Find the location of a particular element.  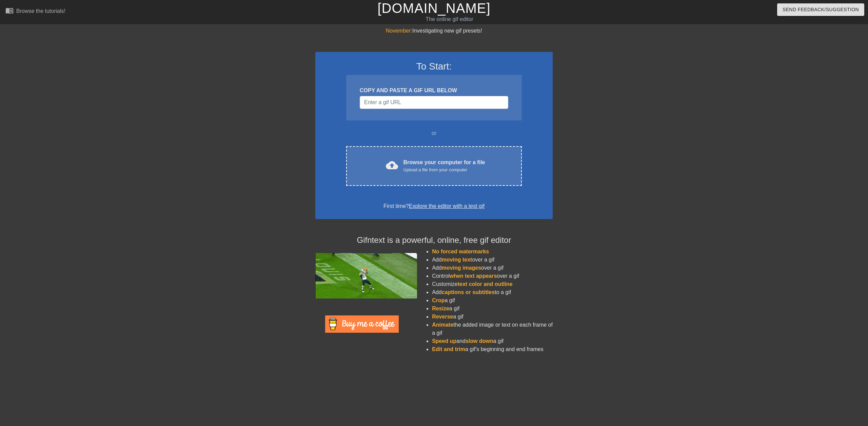

a: Explore the editor with a test gif is located at coordinates (446, 206).